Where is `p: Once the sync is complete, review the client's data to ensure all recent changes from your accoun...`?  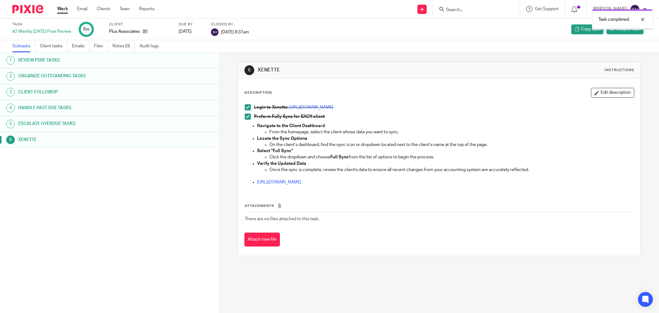
p: Once the sync is complete, review the client's data to ensure all recent changes from your accoun... is located at coordinates (452, 170).